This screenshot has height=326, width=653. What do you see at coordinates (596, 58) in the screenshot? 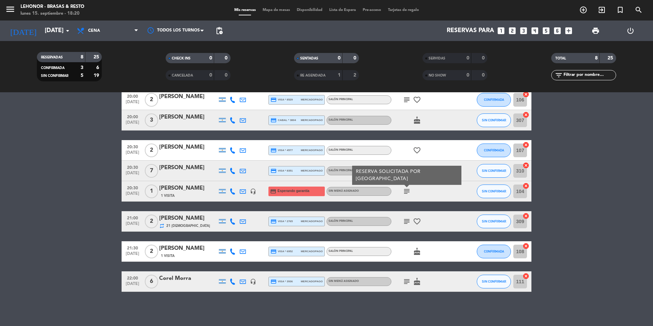
I see `strong: 8` at bounding box center [596, 58].